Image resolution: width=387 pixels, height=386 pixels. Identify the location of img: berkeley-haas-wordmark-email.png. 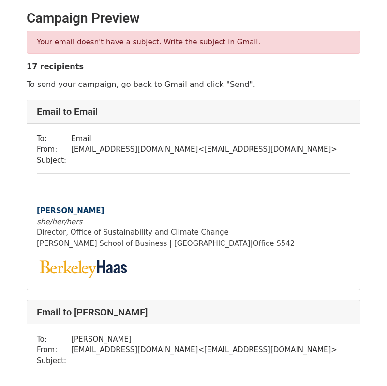
(97, 270).